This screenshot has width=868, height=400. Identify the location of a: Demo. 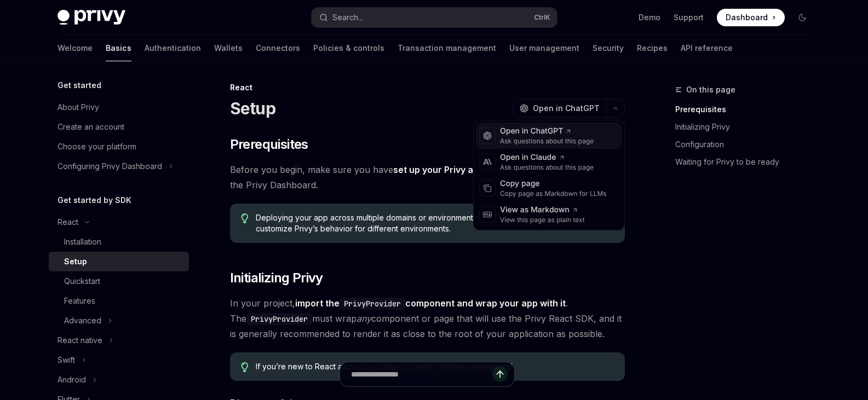
(650, 17).